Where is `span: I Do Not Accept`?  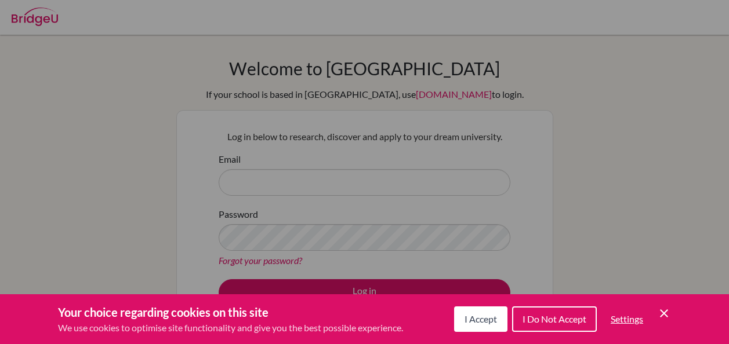 span: I Do Not Accept is located at coordinates (554, 319).